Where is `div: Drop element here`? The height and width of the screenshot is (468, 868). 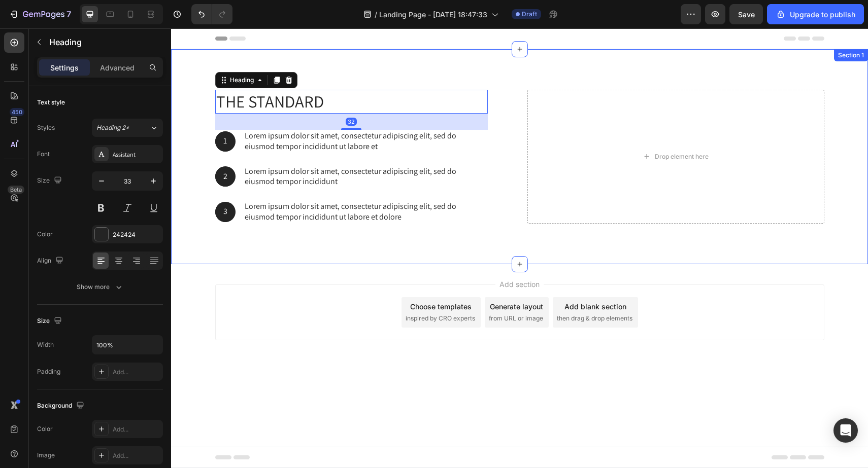 div: Drop element here is located at coordinates (510, 129).